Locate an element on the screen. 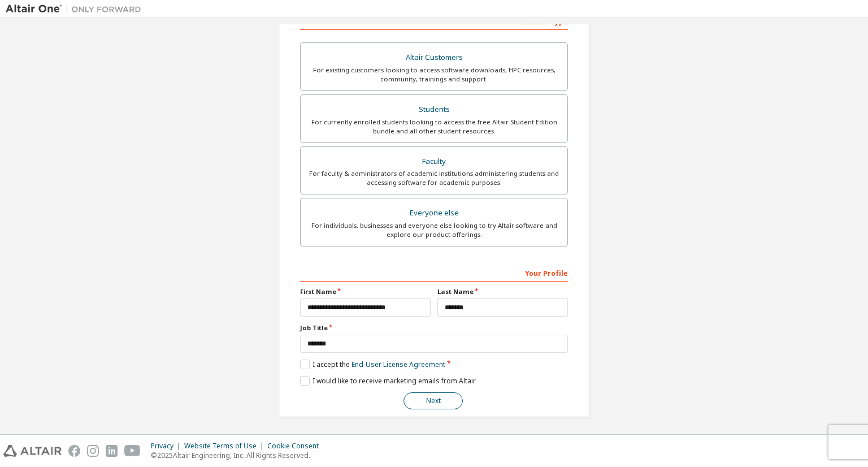 This screenshot has height=467, width=868. p: © 2025 Altair Engineering, Inc. All Rights Reserved. is located at coordinates (238, 456).